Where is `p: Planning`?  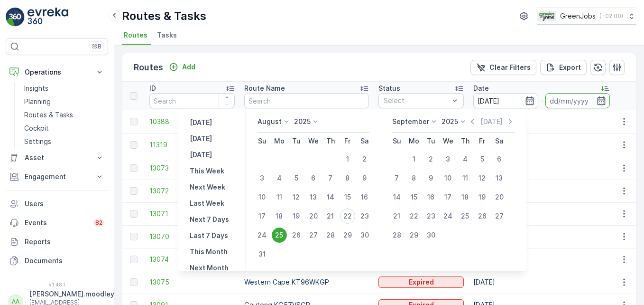 p: Planning is located at coordinates (38, 102).